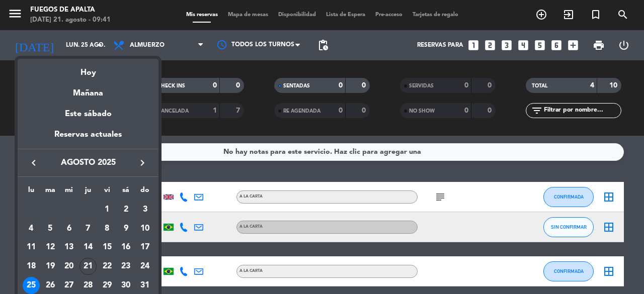 This screenshot has width=644, height=294. Describe the element at coordinates (145, 266) in the screenshot. I see `td: 24 de agosto de 2025` at that location.